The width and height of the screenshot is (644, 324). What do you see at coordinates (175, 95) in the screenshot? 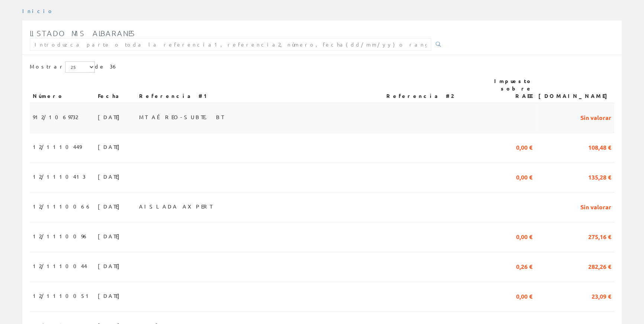
I see `font: Referencia #1` at bounding box center [175, 95].